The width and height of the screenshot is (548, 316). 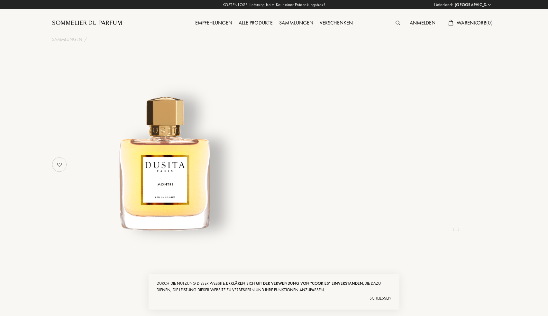 I want to click on a: Sommelier du Parfum, so click(x=87, y=23).